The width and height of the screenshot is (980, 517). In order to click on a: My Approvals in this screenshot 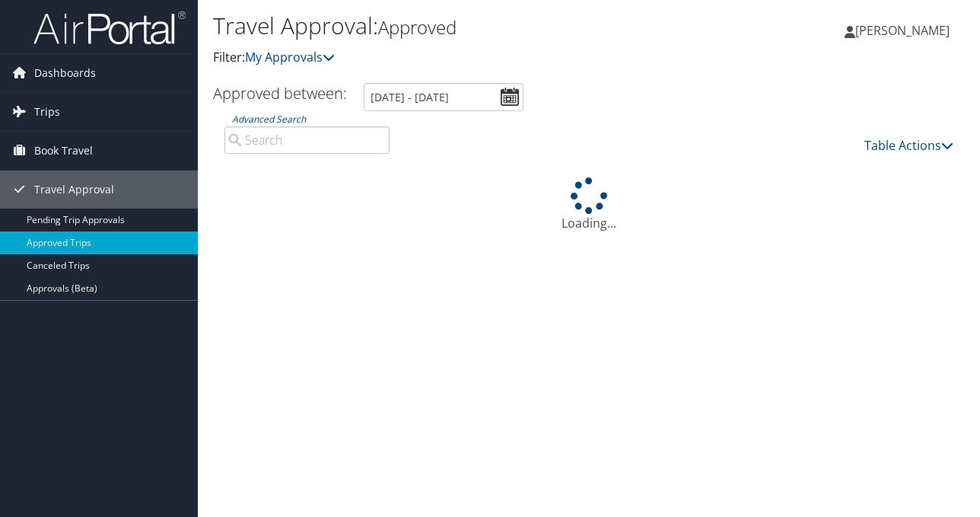, I will do `click(290, 57)`.